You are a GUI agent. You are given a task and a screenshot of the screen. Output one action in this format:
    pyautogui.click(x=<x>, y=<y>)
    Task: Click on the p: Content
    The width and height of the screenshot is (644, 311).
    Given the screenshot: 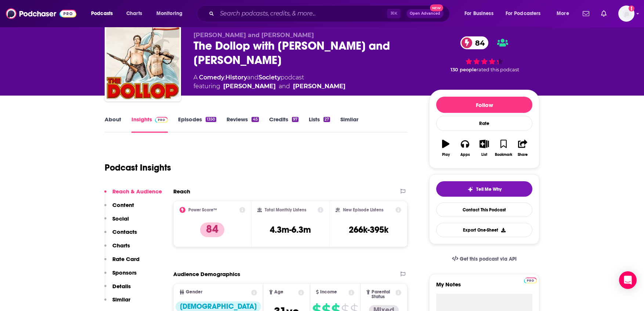 What is the action you would take?
    pyautogui.click(x=123, y=205)
    